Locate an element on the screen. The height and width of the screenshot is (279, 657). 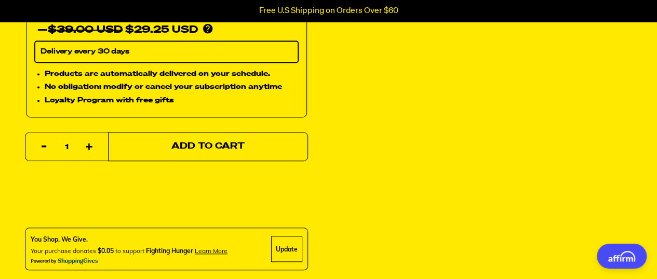
li: Products are automatically delivered on your schedule. is located at coordinates (171, 74).